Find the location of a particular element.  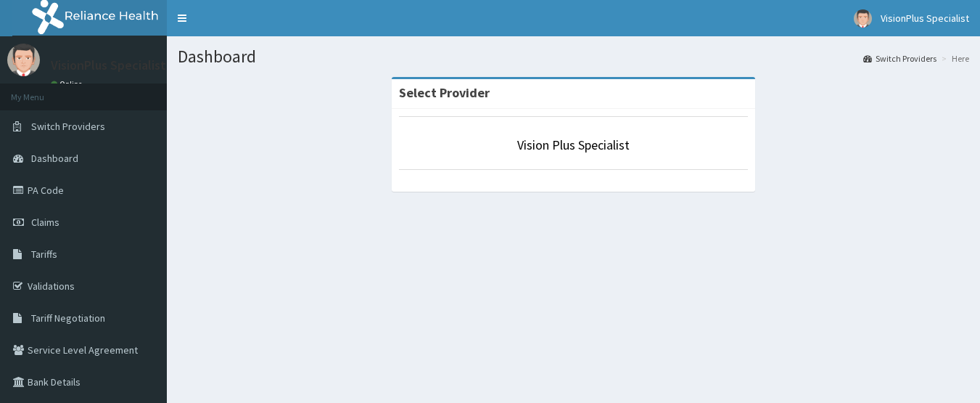

h1: Dashboard is located at coordinates (574, 57).